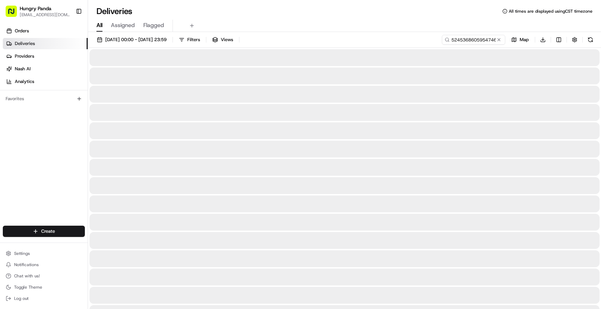  Describe the element at coordinates (44, 276) in the screenshot. I see `button: Chat with us!` at that location.